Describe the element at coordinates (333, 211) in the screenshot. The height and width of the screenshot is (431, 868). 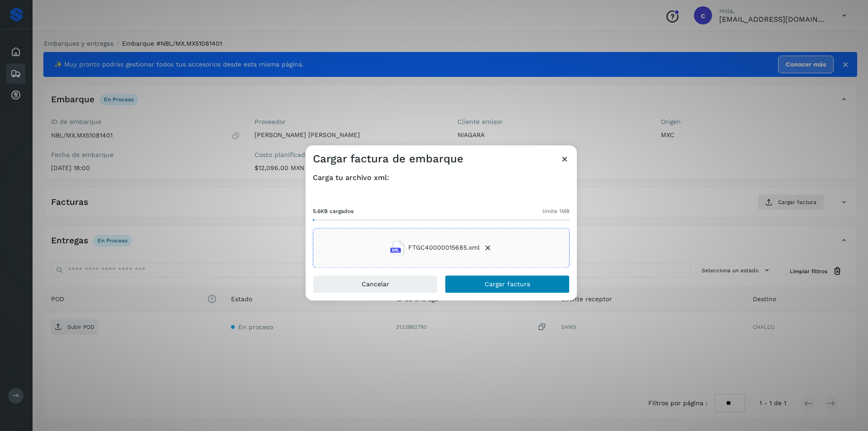
I see `span: 5.6KB cargados` at that location.